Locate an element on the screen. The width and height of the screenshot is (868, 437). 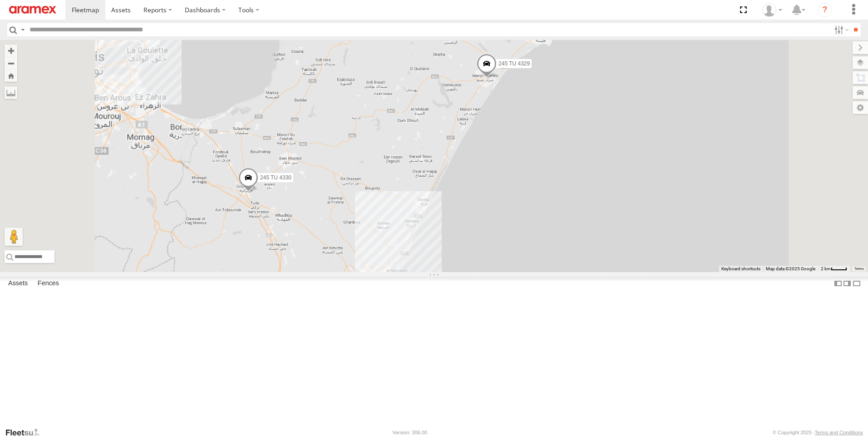
button: Map Scale: 2 km per 32 pixels is located at coordinates (834, 269).